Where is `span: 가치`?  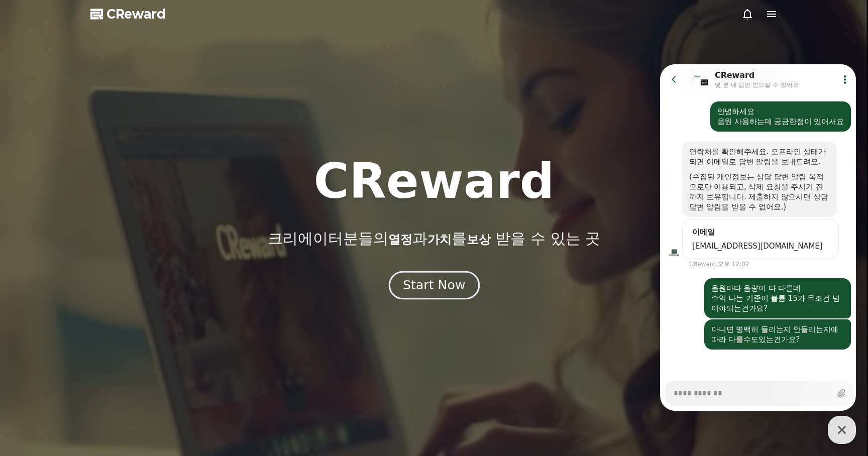
span: 가치 is located at coordinates (440, 240).